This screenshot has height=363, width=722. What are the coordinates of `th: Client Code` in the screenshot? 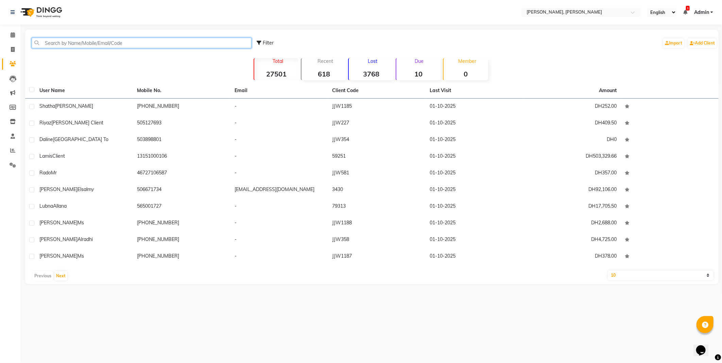 It's located at (376, 91).